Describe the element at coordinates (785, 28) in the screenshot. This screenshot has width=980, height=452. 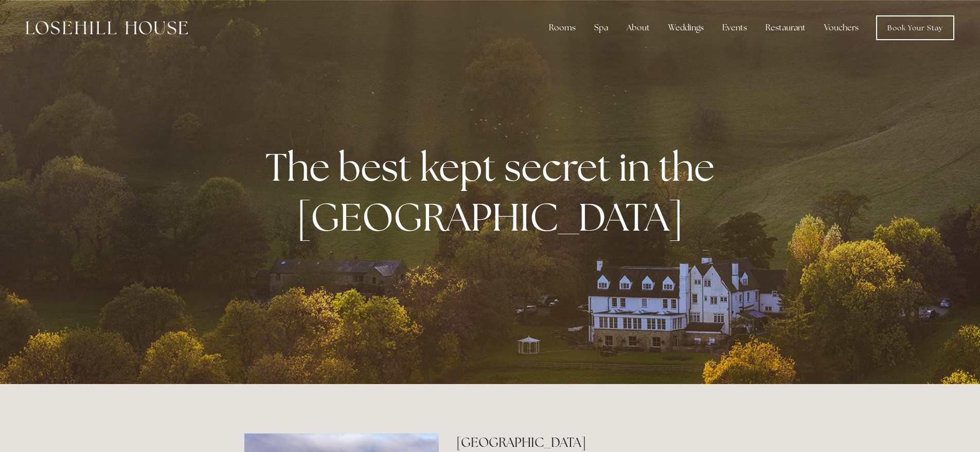
I see `div: Restaurant` at that location.